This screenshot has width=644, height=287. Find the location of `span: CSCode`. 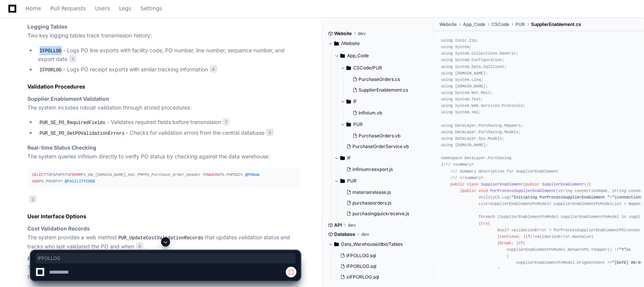

span: CSCode is located at coordinates (501, 24).